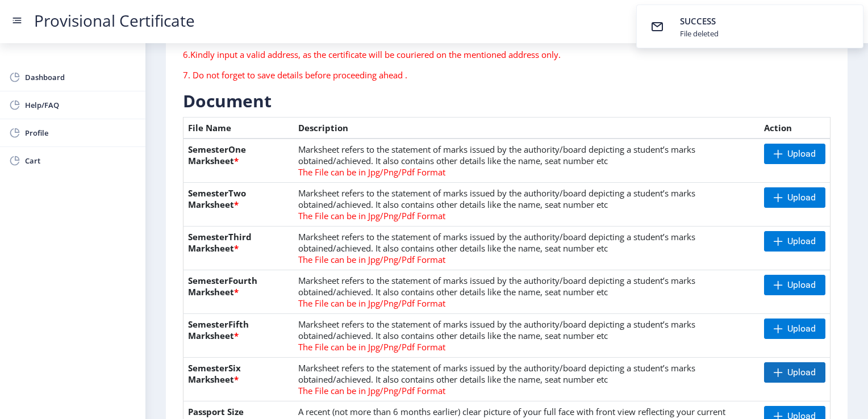 This screenshot has height=419, width=868. What do you see at coordinates (81, 77) in the screenshot?
I see `span: Dashboard` at bounding box center [81, 77].